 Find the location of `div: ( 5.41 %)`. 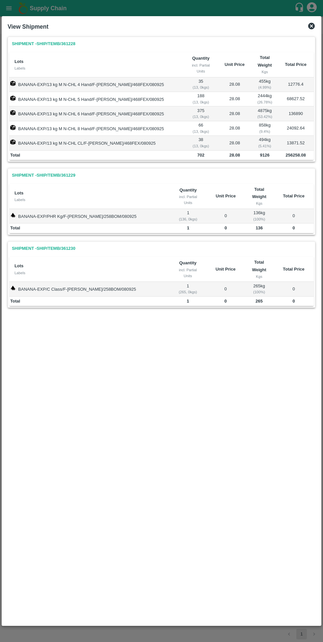

div: ( 5.41 %) is located at coordinates (264, 146).